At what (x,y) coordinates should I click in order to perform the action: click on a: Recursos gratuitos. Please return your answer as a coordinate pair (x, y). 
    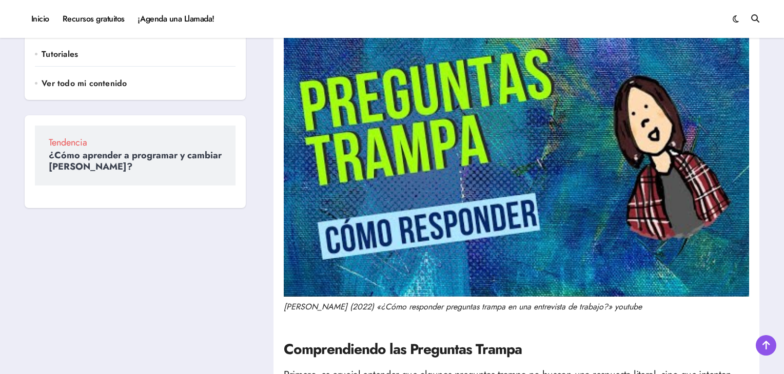
    Looking at the image, I should click on (93, 19).